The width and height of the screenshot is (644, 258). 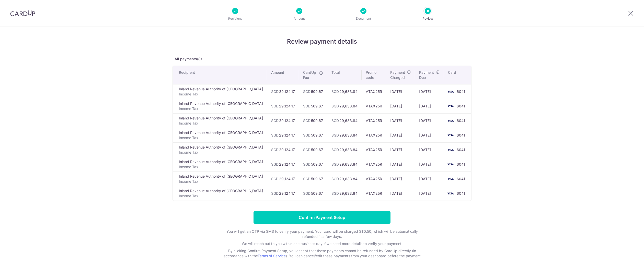 What do you see at coordinates (309, 75) in the screenshot?
I see `span: CardUp Fee` at bounding box center [309, 75].